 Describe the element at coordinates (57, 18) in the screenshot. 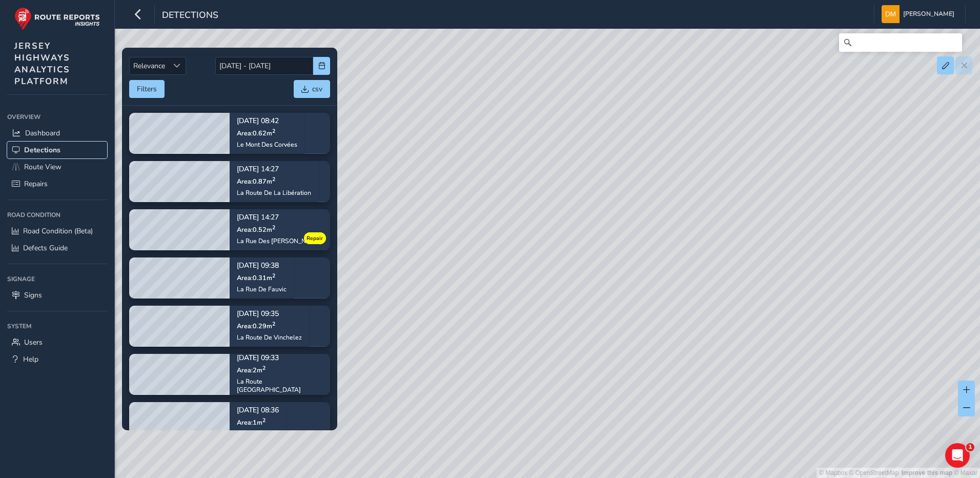

I see `img: rr logo` at that location.